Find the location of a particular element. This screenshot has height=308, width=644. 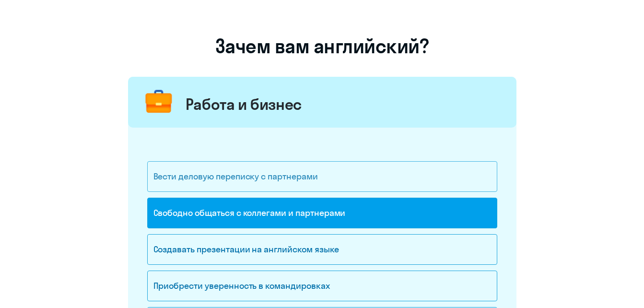

div: Приобрести уверенность в командировках is located at coordinates (322, 286).